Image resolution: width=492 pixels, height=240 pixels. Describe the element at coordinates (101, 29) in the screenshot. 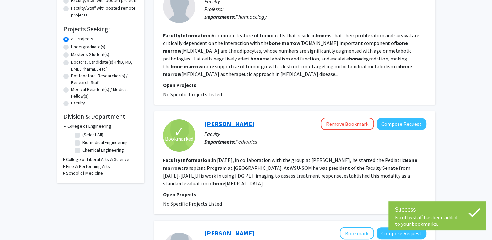

I see `h2: Projects Seeking:` at that location.